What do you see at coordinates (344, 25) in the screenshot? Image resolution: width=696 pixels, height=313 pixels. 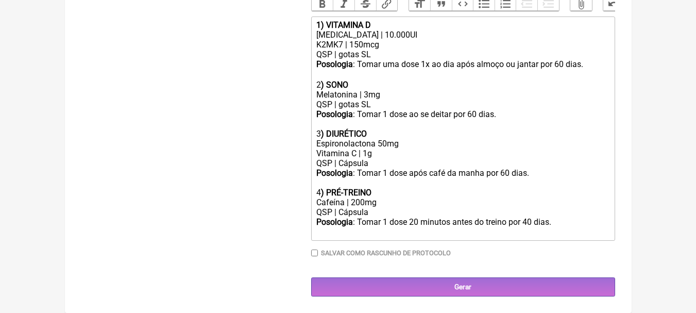 I see `strong: 1) VITAMINA D` at bounding box center [344, 25].